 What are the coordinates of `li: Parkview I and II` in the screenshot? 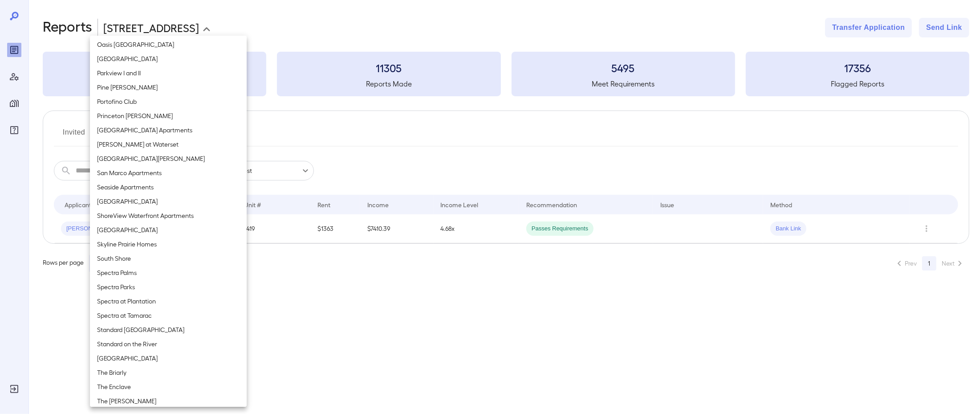 It's located at (169, 73).